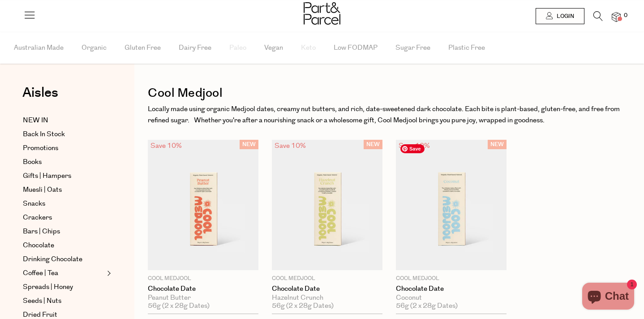 This screenshot has height=319, width=644. Describe the element at coordinates (389, 93) in the screenshot. I see `h1: Cool Medjool` at that location.